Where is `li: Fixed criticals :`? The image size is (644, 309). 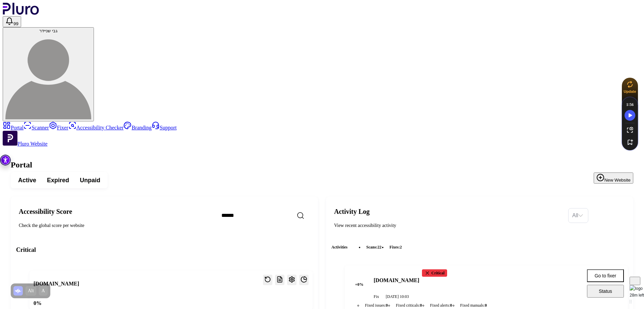
li: Fixed criticals : is located at coordinates (409, 305).